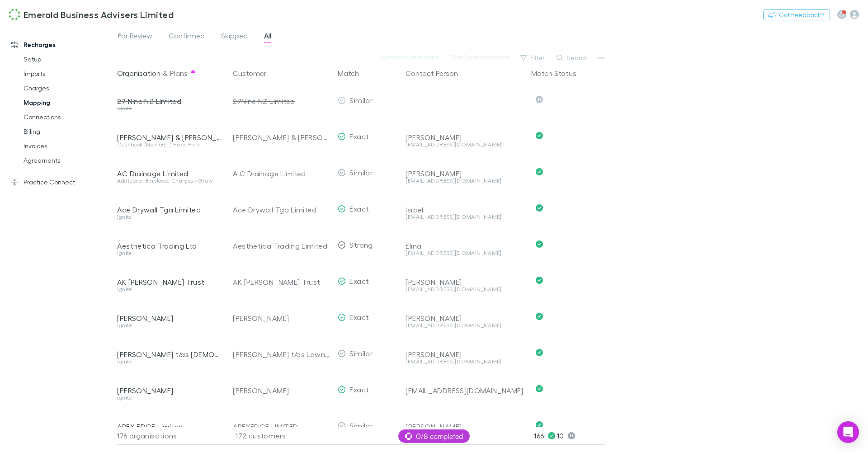 This screenshot has width=868, height=452. What do you see at coordinates (179, 73) in the screenshot?
I see `button: Plans` at bounding box center [179, 73].